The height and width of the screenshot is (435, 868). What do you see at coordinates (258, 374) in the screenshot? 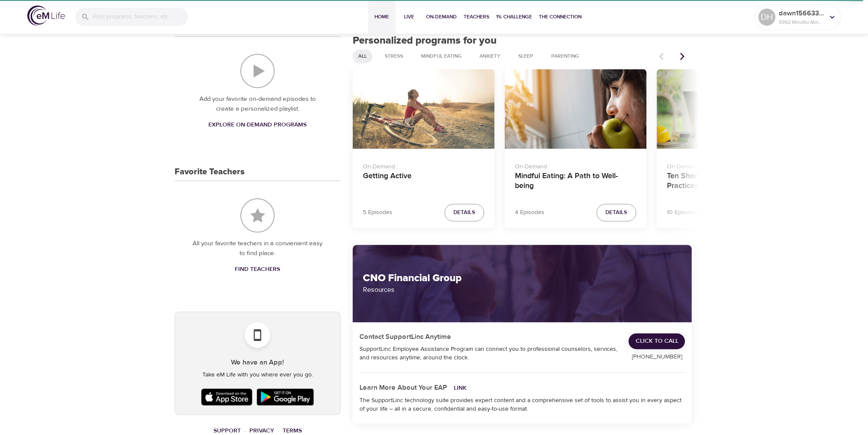
I see `p: Take eM Life with you where ever you go.` at bounding box center [258, 374].